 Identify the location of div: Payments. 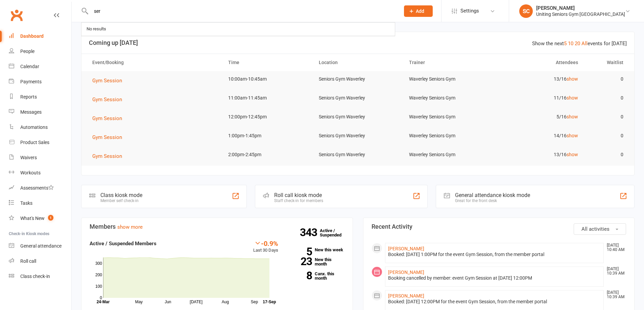
(31, 82).